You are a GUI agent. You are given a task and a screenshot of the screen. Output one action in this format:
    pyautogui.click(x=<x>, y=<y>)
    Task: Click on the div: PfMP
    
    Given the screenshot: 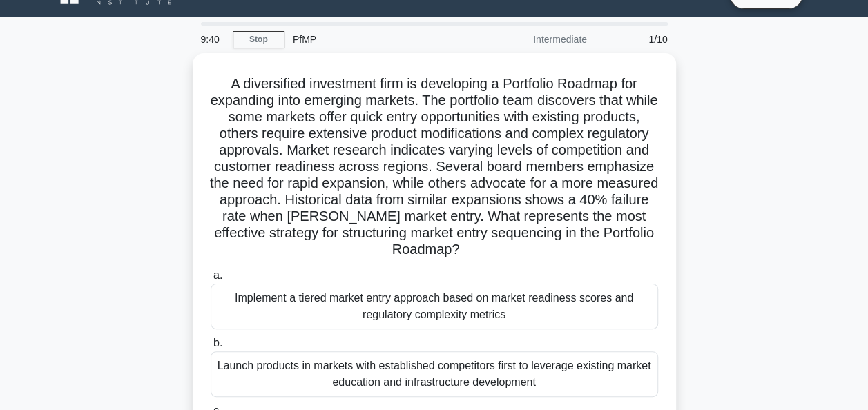 What is the action you would take?
    pyautogui.click(x=379, y=39)
    